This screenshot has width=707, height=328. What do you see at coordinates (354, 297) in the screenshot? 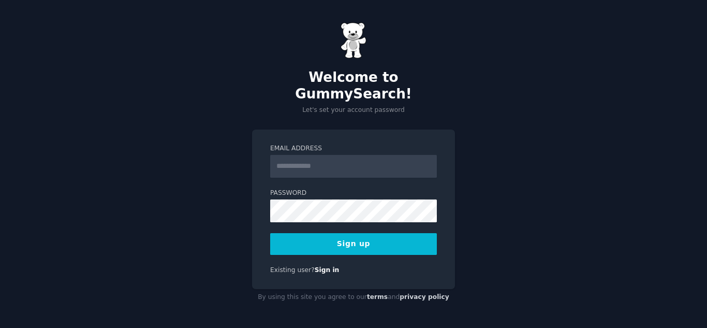
I see `div: By using this site you agree to our and` at bounding box center [354, 297].